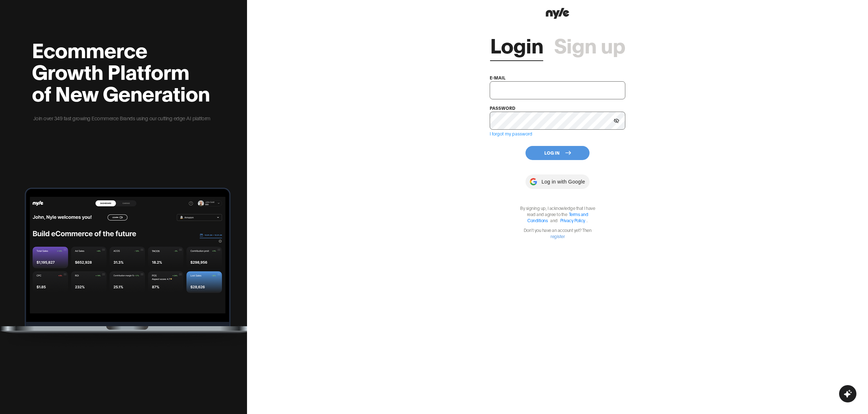 This screenshot has width=868, height=414. Describe the element at coordinates (590, 44) in the screenshot. I see `a: Sign up` at that location.